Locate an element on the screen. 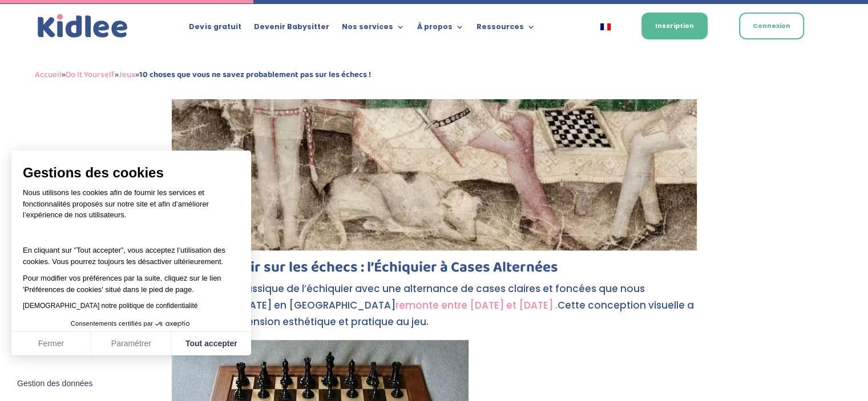 The width and height of the screenshot is (868, 401). p: En cliquant sur ”Tout accepter”, vous acceptez l’utilisation des cookies. Vous pourrez toujours l... is located at coordinates (131, 250).